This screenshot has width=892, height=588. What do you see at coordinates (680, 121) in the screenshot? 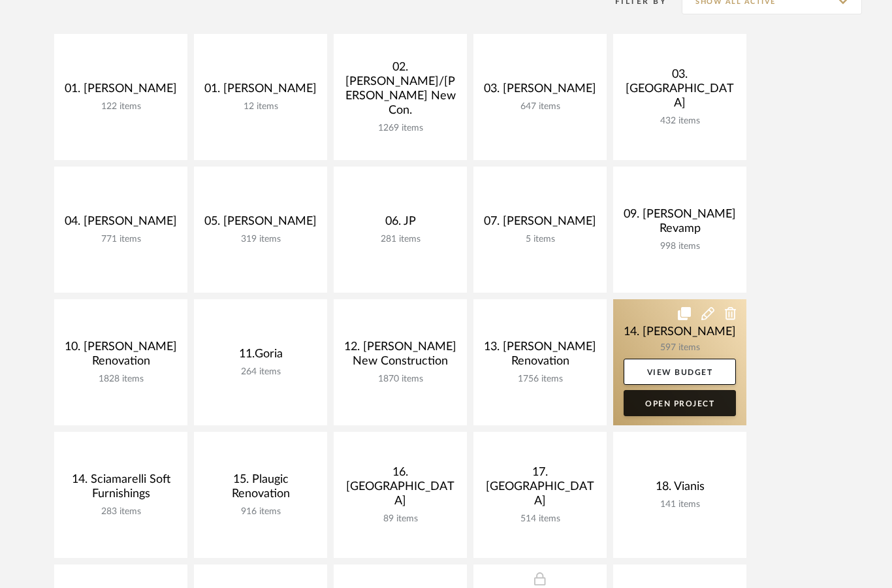
I see `div: 432 items` at bounding box center [680, 121].